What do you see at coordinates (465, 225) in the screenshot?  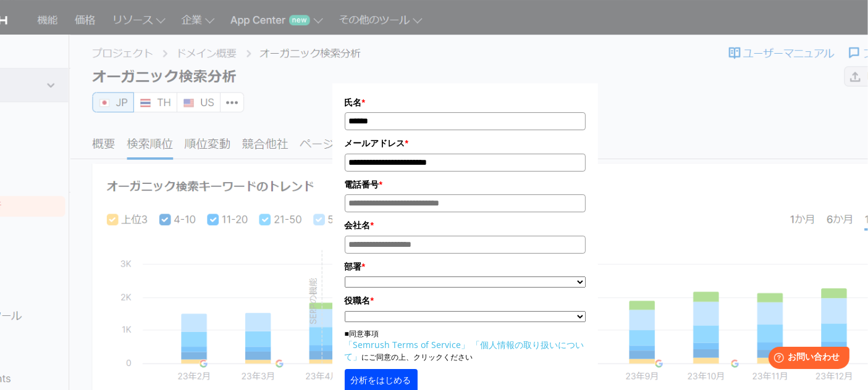 I see `label: 会社名` at bounding box center [465, 225].